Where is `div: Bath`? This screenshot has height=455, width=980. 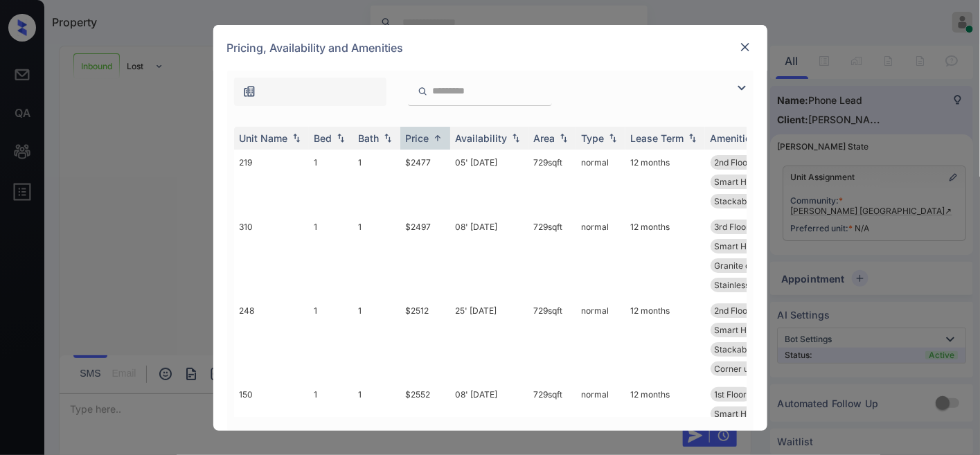
div: Bath is located at coordinates (369, 138).